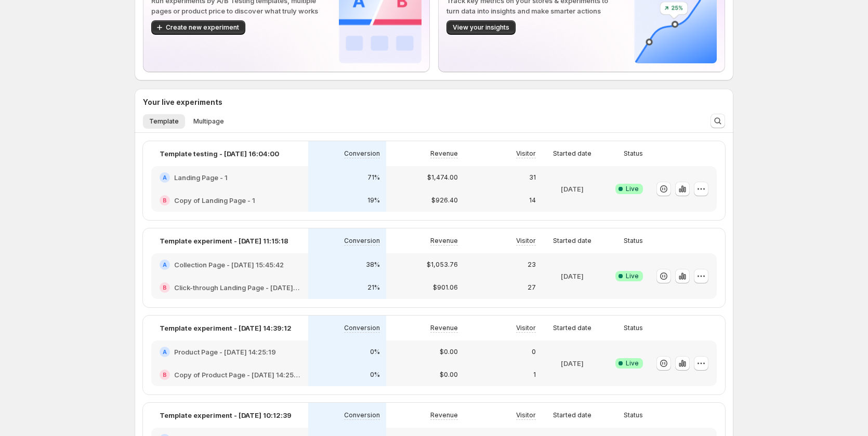 Image resolution: width=868 pixels, height=436 pixels. What do you see at coordinates (480, 28) in the screenshot?
I see `span: View your insights` at bounding box center [480, 28].